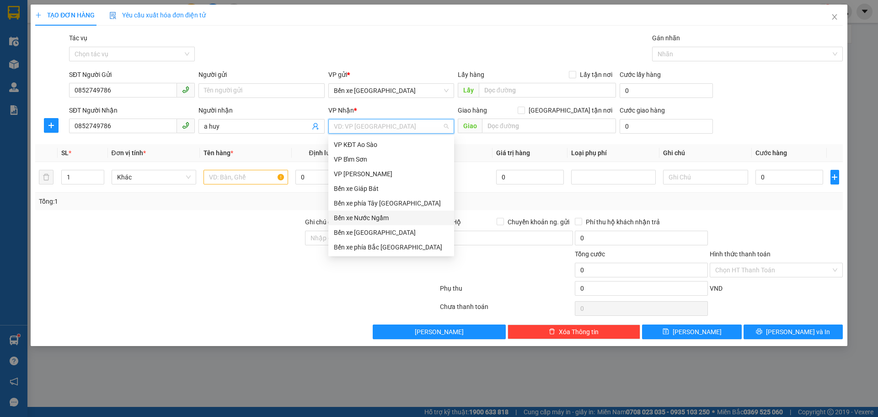  What do you see at coordinates (614, 153) in the screenshot?
I see `th: Loại phụ phí` at bounding box center [614, 153].